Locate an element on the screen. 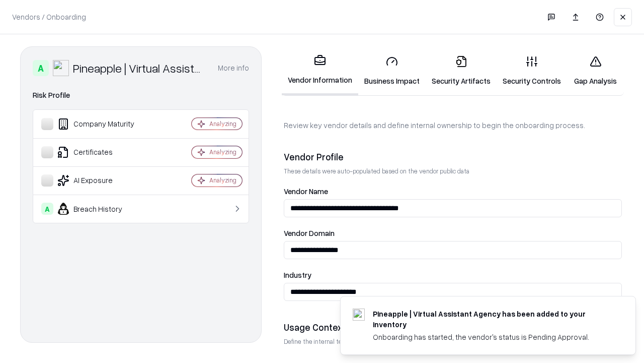  p: These details were auto-populated based on the vendor public data is located at coordinates (453, 171).